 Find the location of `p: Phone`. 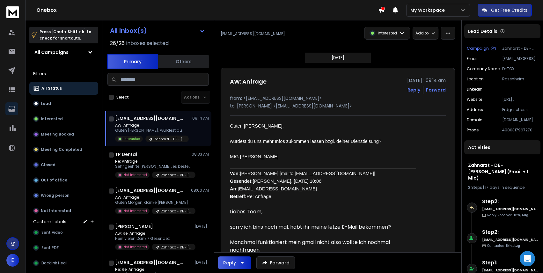

p: Phone is located at coordinates (473, 130).